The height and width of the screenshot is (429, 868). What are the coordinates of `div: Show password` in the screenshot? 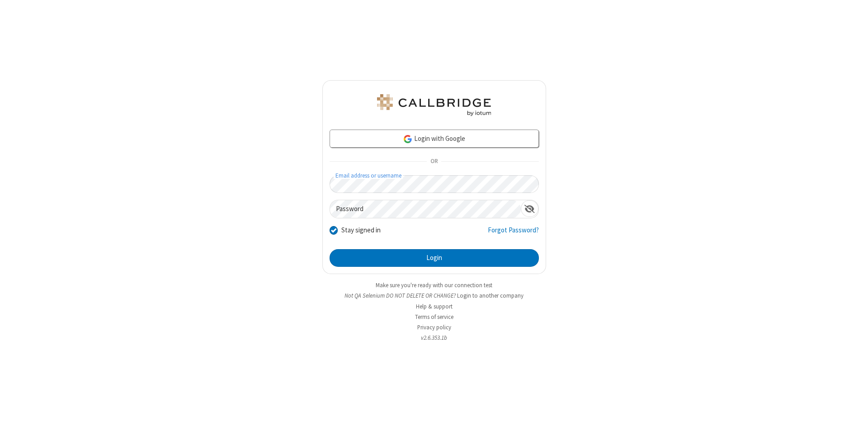 It's located at (529, 208).